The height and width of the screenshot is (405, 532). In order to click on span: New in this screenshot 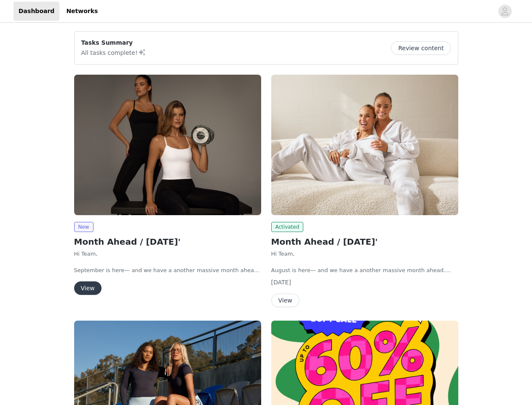, I will do `click(84, 227)`.